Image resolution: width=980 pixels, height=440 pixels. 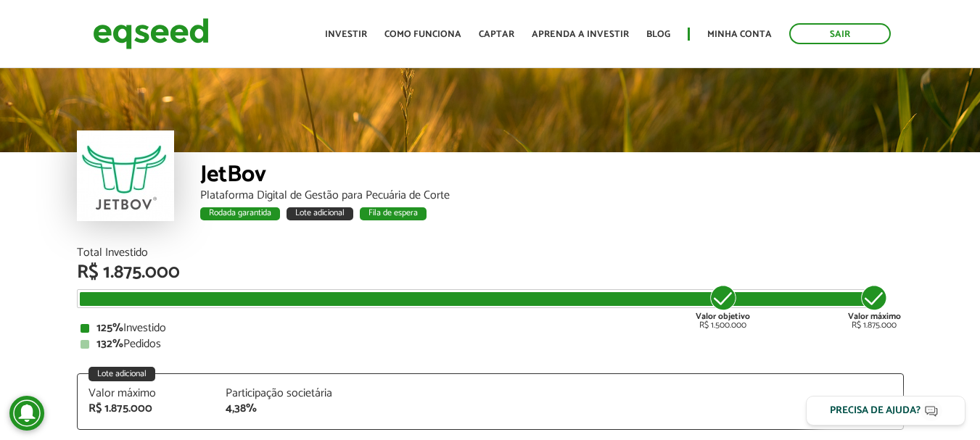 What do you see at coordinates (146, 393) in the screenshot?
I see `div: Valor máximo` at bounding box center [146, 393].